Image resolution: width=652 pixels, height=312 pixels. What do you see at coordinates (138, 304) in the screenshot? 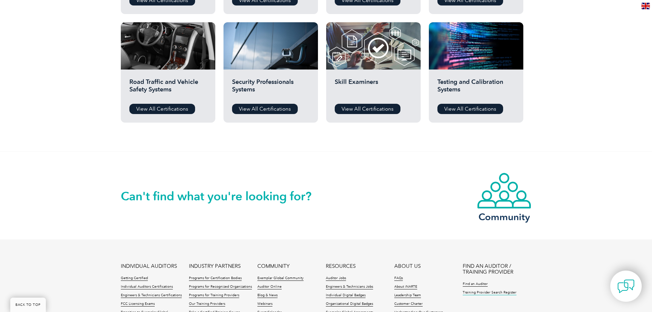
I see `a: FCC Licensing Exams` at bounding box center [138, 304].